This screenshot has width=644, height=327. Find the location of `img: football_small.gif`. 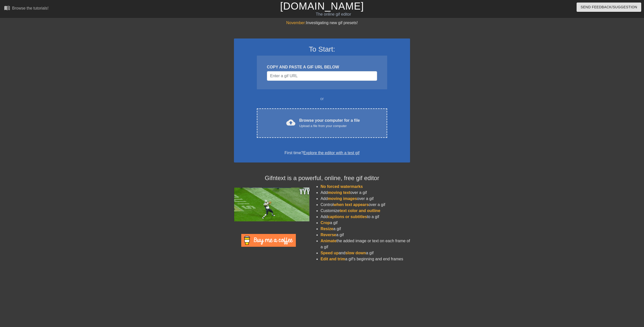

img: football_small.gif is located at coordinates (271, 204).